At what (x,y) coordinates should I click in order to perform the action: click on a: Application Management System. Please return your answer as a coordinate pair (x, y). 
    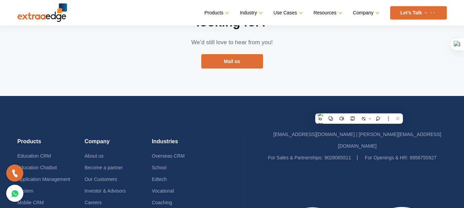
    Looking at the image, I should click on (44, 185).